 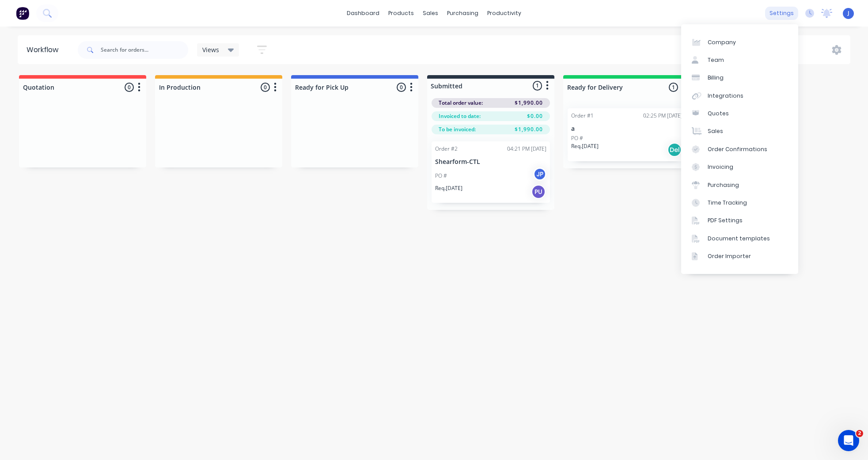 What do you see at coordinates (739, 113) in the screenshot?
I see `a: Quotes` at bounding box center [739, 113].